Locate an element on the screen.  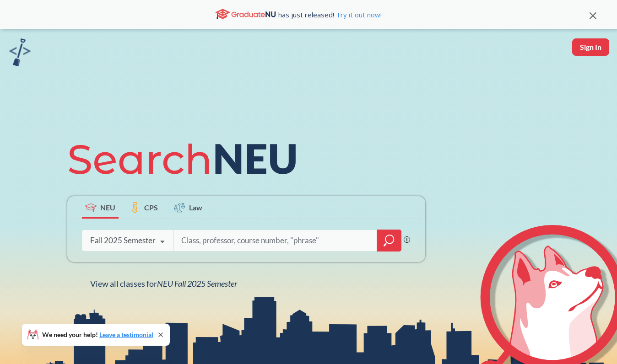
span: NEU Fall 2025 Semester is located at coordinates (197, 284).